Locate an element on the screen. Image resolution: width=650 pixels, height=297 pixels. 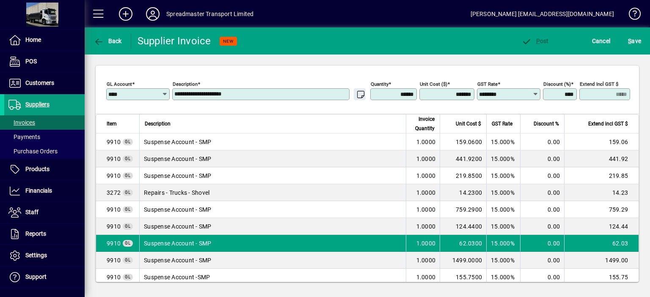
button: Back is located at coordinates (107, 41).